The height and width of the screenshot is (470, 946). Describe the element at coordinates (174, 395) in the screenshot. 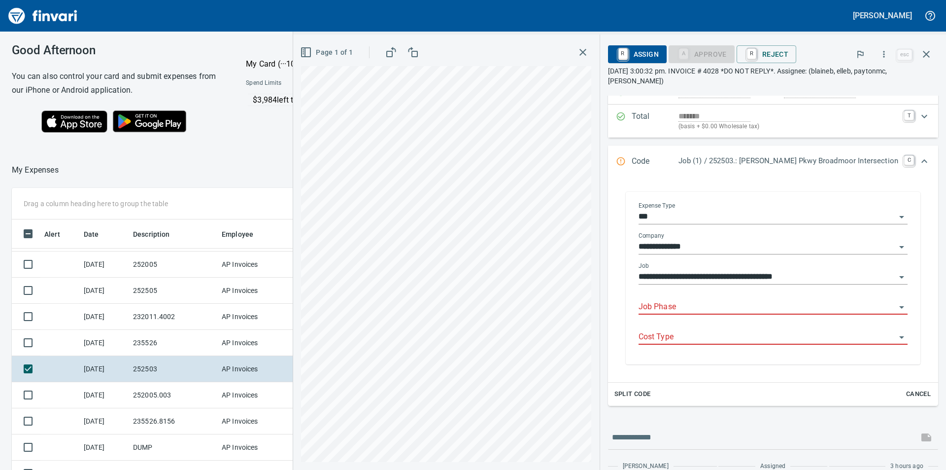

I see `td: 252005.003` at that location.